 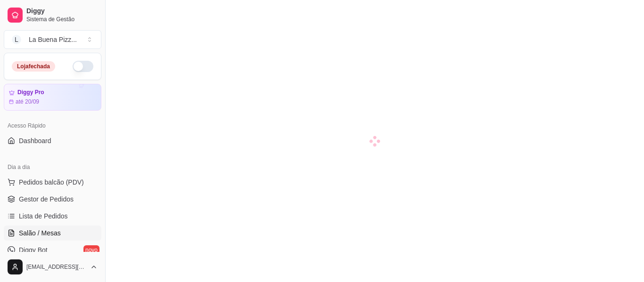 What do you see at coordinates (52, 126) in the screenshot?
I see `div: Acesso Rápido` at bounding box center [52, 126].